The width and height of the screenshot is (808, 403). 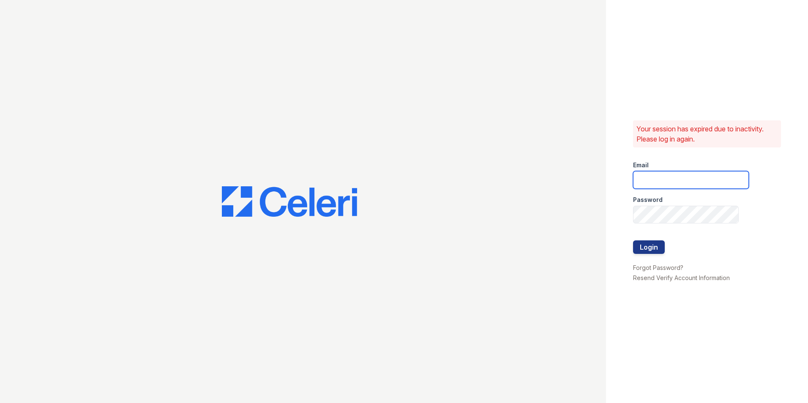 I want to click on button: Login, so click(x=649, y=247).